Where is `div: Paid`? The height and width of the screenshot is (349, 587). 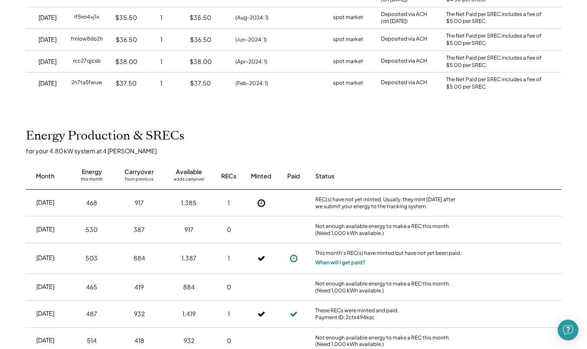
div: Paid is located at coordinates (293, 176).